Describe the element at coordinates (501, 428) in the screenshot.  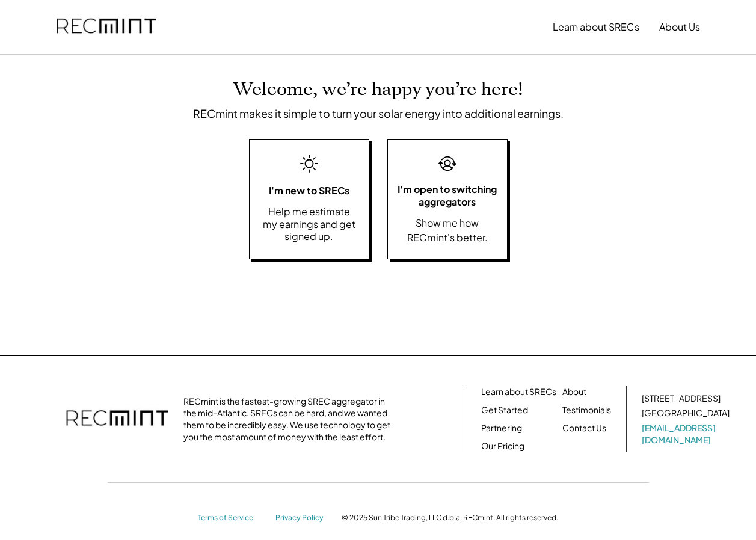
I see `a: Partnering` at that location.